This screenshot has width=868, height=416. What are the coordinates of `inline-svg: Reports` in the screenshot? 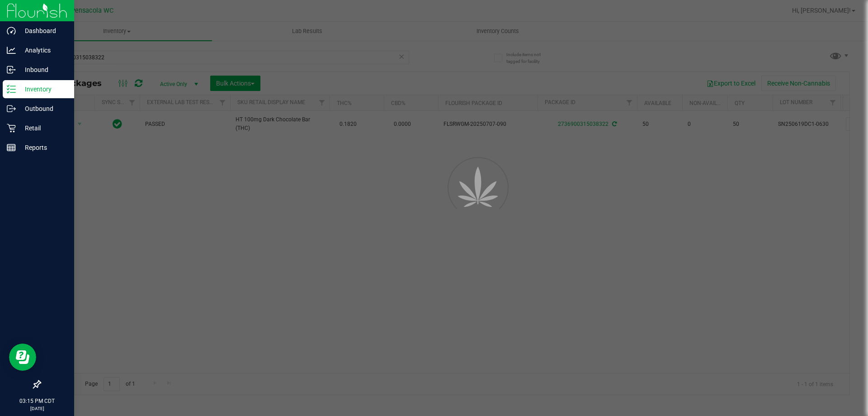 It's located at (11, 148).